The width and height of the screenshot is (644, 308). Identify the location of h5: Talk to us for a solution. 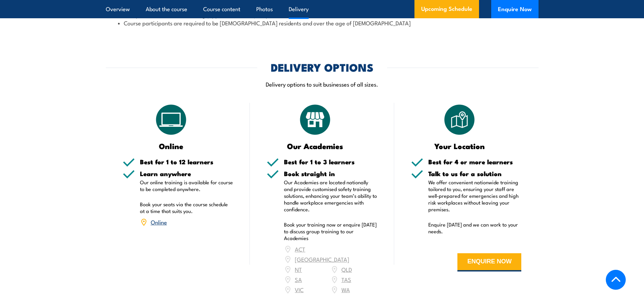
(475, 173).